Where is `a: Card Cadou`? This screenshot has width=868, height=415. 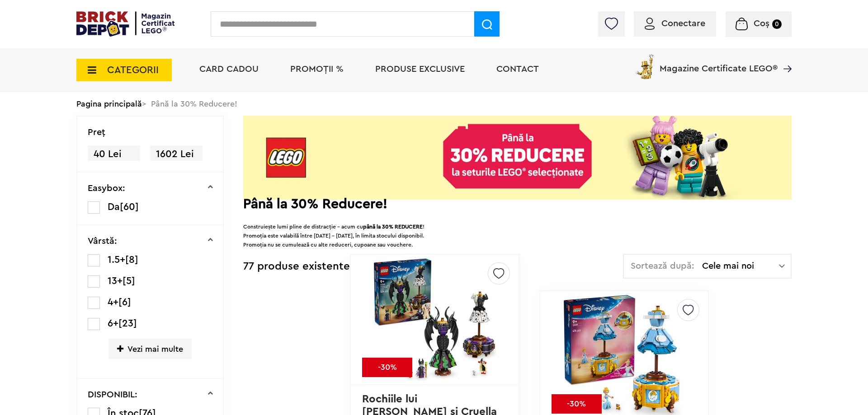 a: Card Cadou is located at coordinates (229, 69).